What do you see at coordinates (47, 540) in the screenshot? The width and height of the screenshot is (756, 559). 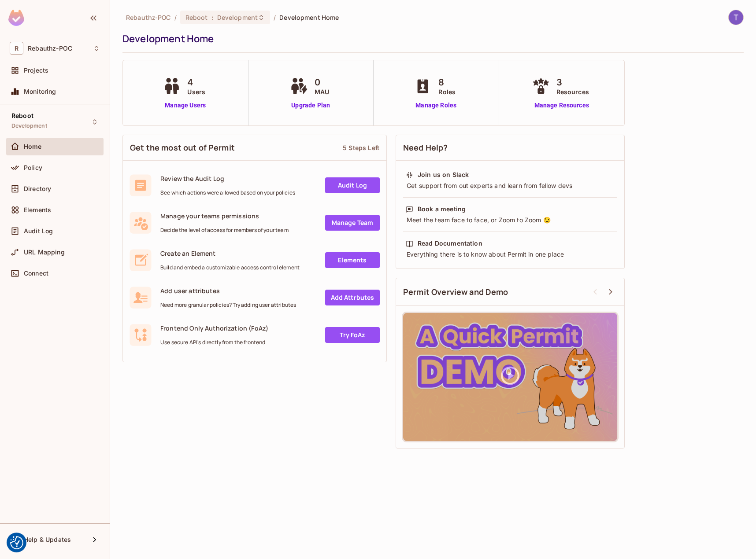 I see `span: Help & Updates` at bounding box center [47, 540].